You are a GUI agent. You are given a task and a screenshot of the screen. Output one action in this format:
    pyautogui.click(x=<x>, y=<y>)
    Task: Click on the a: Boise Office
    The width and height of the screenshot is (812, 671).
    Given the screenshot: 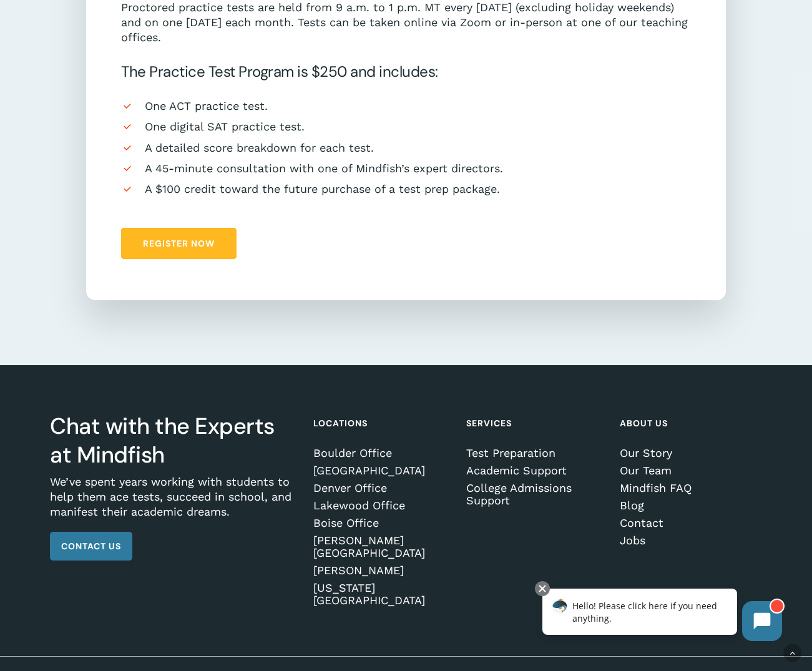 What is the action you would take?
    pyautogui.click(x=383, y=523)
    